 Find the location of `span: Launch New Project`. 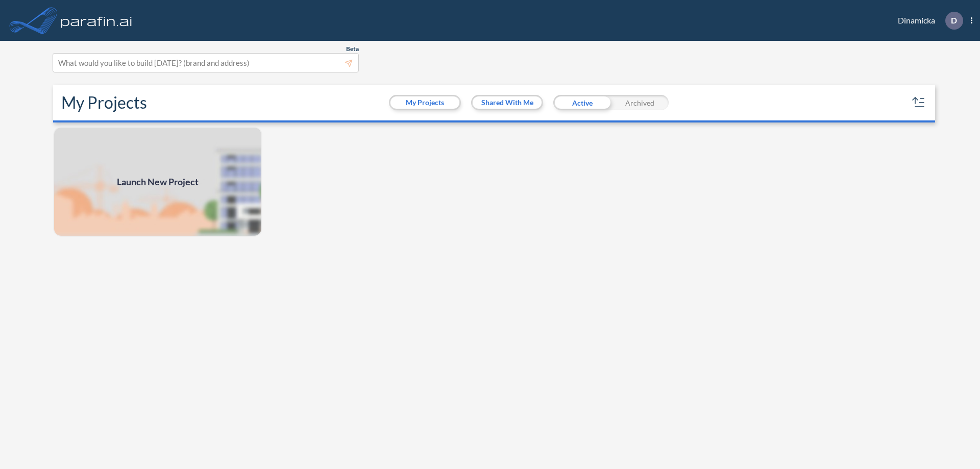

span: Launch New Project is located at coordinates (158, 182).